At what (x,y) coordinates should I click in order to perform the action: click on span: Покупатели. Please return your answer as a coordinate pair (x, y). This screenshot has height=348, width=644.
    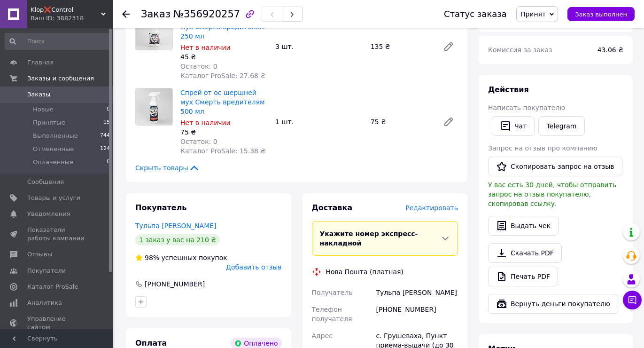
    Looking at the image, I should click on (47, 271).